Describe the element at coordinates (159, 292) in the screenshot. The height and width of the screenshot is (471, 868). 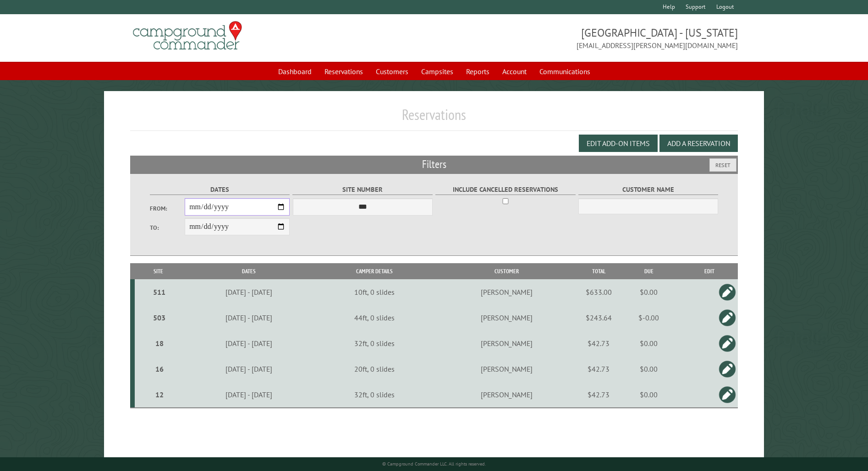
I see `div: 511` at that location.